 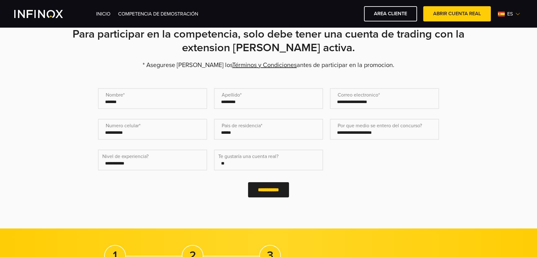 I want to click on a: INICIO, so click(x=103, y=14).